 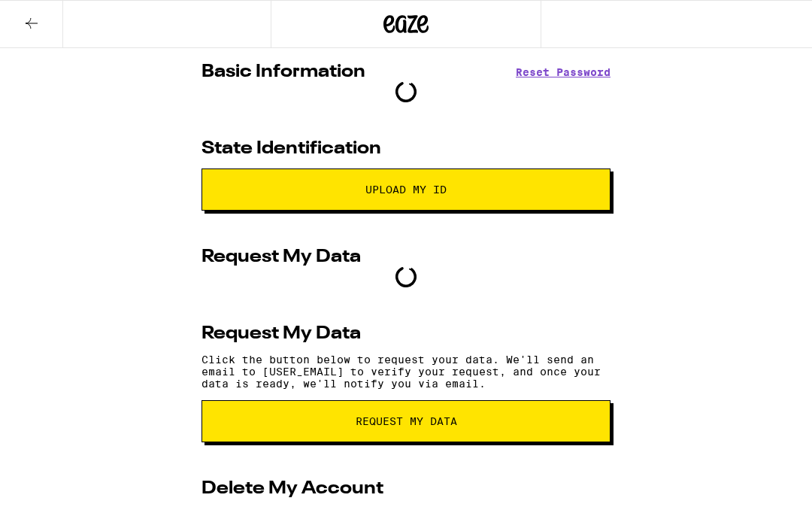 What do you see at coordinates (291, 149) in the screenshot?
I see `h2: State Identification` at bounding box center [291, 149].